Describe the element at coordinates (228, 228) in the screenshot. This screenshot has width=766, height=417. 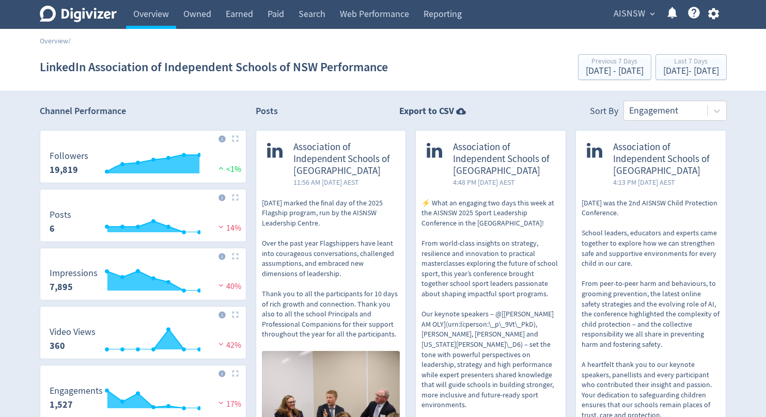
I see `span: 14%` at that location.